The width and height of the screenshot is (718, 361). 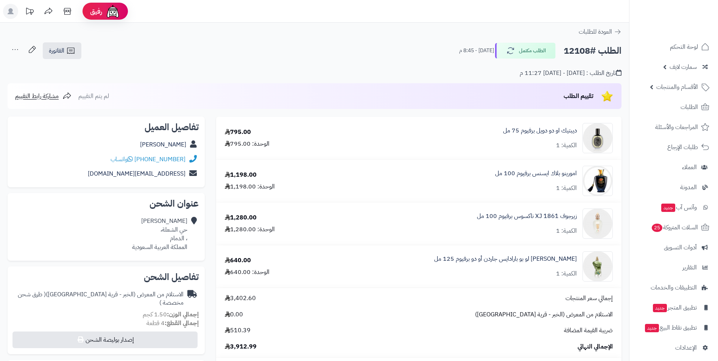 I want to click on div: الوحدة: 640.00, so click(x=247, y=272).